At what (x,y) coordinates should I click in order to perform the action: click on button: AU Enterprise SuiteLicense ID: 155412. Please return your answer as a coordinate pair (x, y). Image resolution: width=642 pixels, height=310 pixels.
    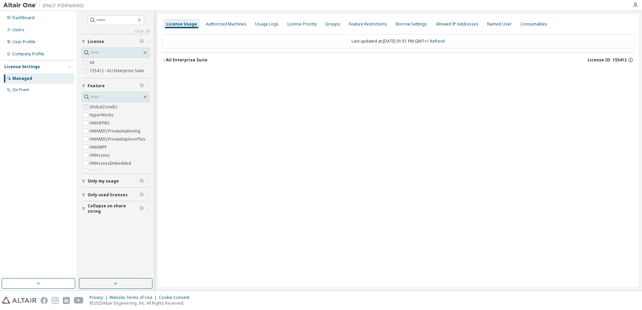
    Looking at the image, I should click on (398, 60).